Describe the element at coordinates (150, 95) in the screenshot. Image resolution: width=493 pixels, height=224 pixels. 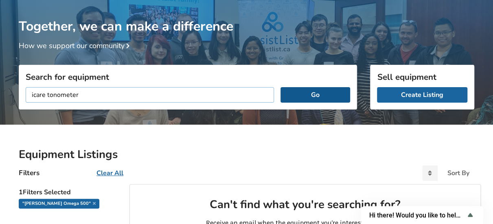
I see `input: I am looking for...` at that location.